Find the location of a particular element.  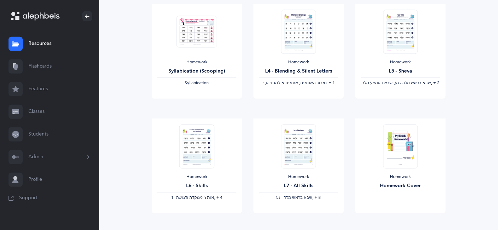

div: L6 - Skills is located at coordinates (197, 186).